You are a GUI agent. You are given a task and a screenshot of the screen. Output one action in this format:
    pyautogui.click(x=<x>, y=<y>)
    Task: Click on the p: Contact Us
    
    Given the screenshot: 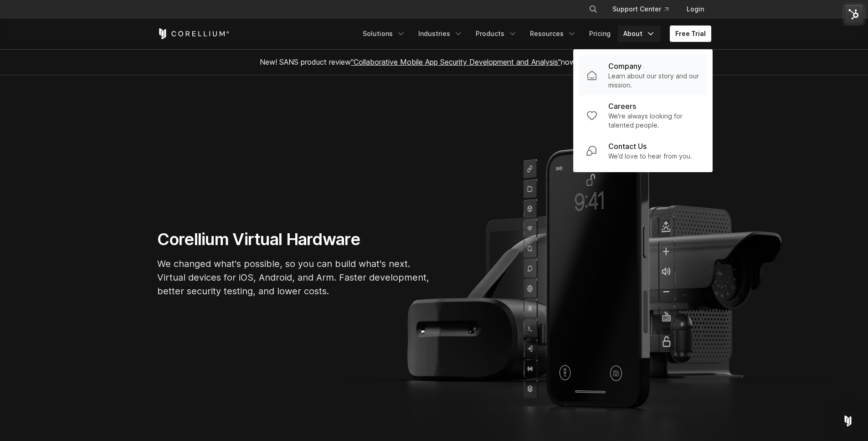 What is the action you would take?
    pyautogui.click(x=627, y=146)
    